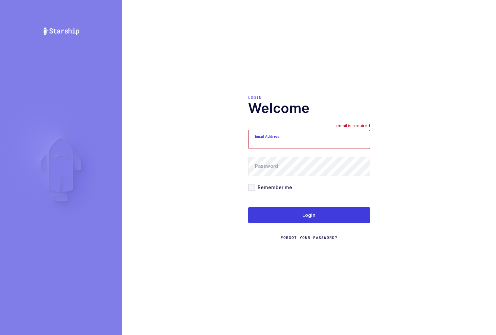  What do you see at coordinates (309, 167) in the screenshot?
I see `input: Password` at bounding box center [309, 167].